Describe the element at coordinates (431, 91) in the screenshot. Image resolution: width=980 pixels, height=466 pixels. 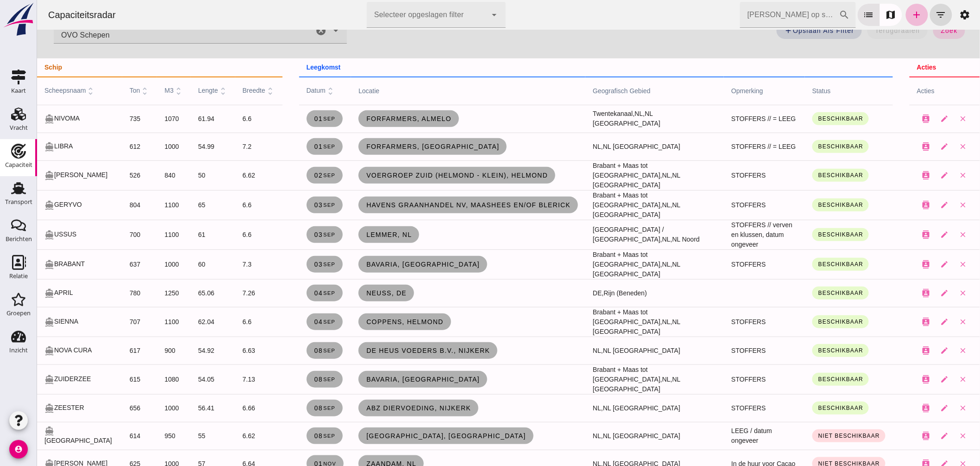
I see `th: locatie` at that location.